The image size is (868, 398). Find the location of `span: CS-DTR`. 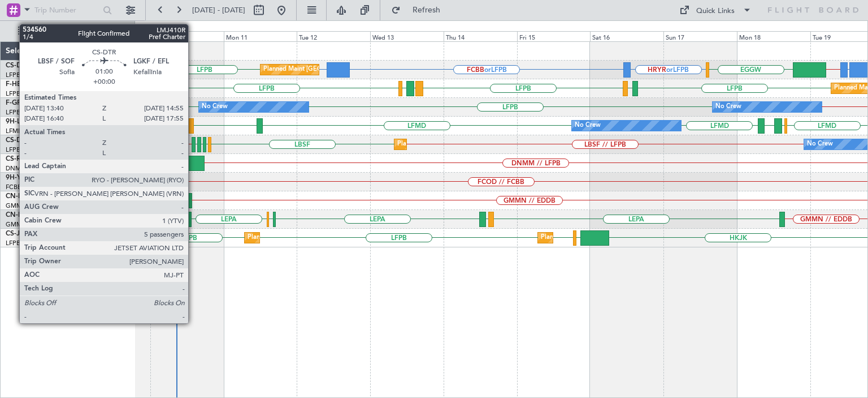

span: CS-DTR is located at coordinates (18, 140).